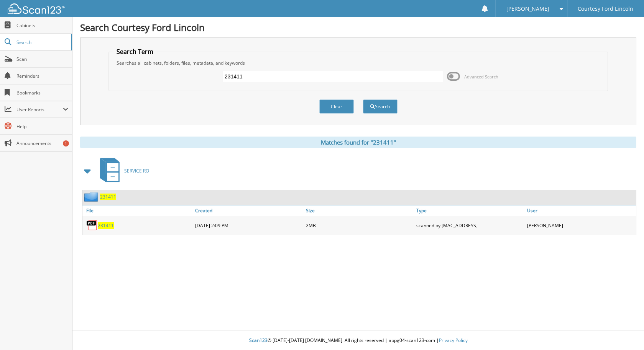 Image resolution: width=644 pixels, height=350 pixels. I want to click on a: Created, so click(248, 210).